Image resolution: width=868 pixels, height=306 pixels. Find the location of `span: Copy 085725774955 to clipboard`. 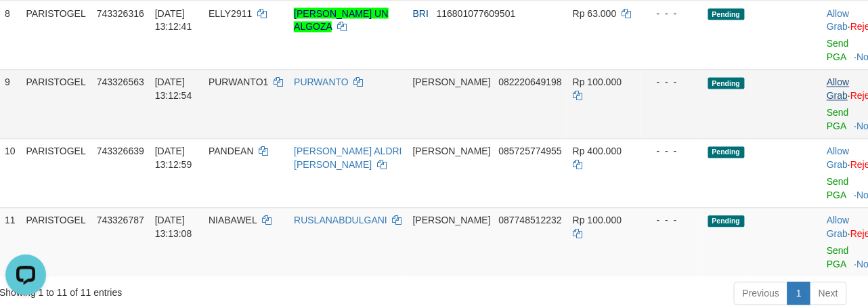

span: Copy 085725774955 to clipboard is located at coordinates (530, 152).